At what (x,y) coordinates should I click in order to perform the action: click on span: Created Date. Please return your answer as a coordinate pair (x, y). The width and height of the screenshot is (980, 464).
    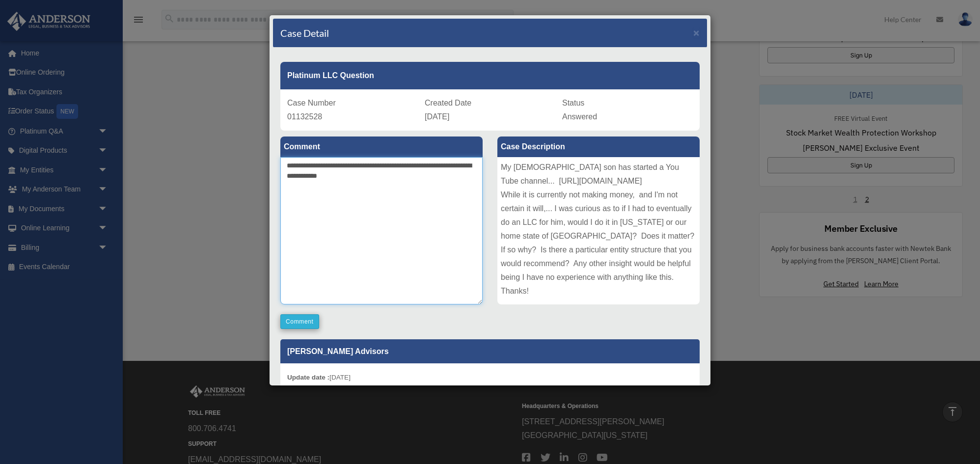
    Looking at the image, I should click on (448, 102).